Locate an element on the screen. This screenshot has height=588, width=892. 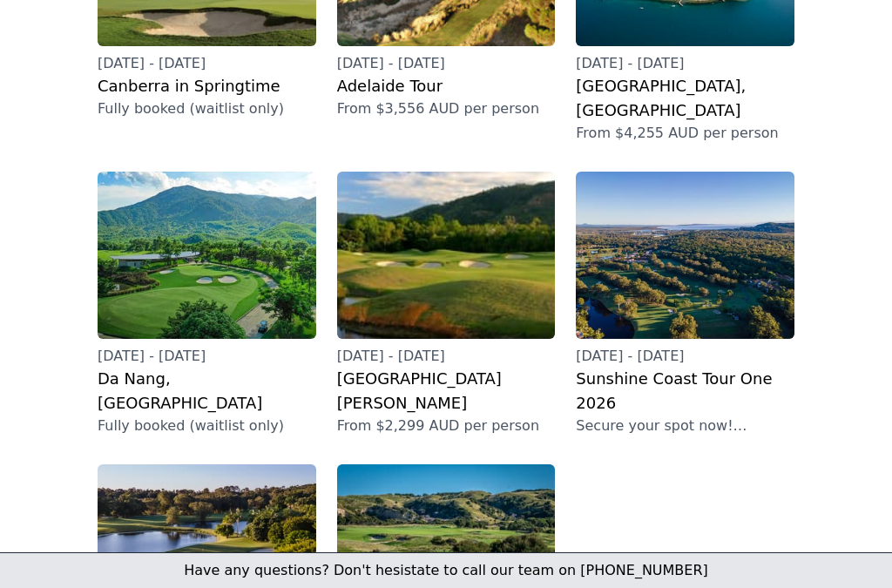
p: From $2,299 AUD per person is located at coordinates (446, 426).